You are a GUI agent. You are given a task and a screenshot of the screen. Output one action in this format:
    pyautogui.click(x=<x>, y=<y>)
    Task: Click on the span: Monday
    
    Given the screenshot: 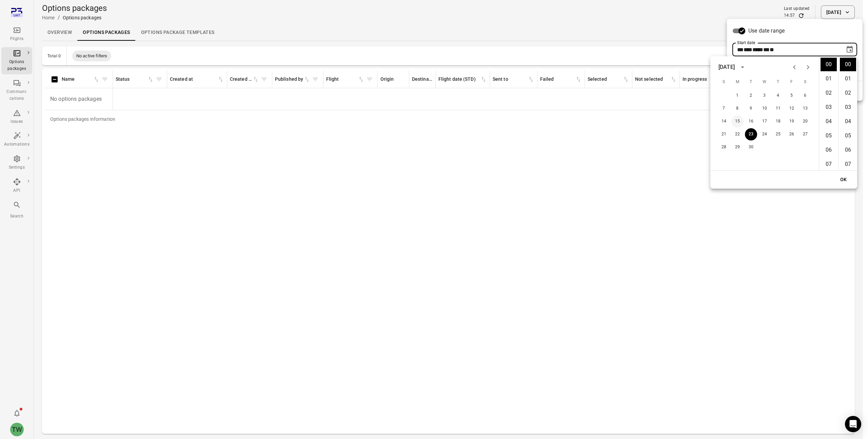 What is the action you would take?
    pyautogui.click(x=738, y=82)
    